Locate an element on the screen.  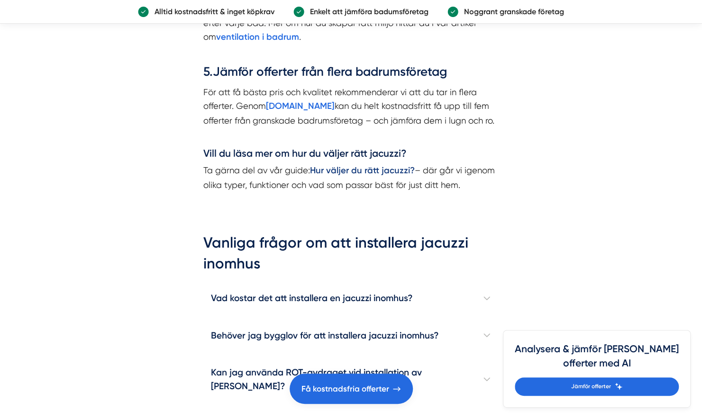
p: Enkelt att jämföra badumsföretag is located at coordinates (366, 11).